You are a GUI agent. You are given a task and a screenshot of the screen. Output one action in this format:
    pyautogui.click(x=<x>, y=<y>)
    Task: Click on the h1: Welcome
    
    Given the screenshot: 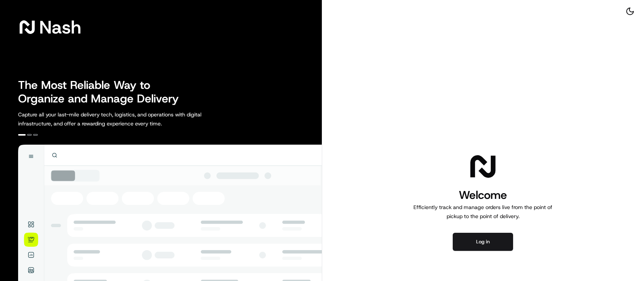 What is the action you would take?
    pyautogui.click(x=483, y=195)
    